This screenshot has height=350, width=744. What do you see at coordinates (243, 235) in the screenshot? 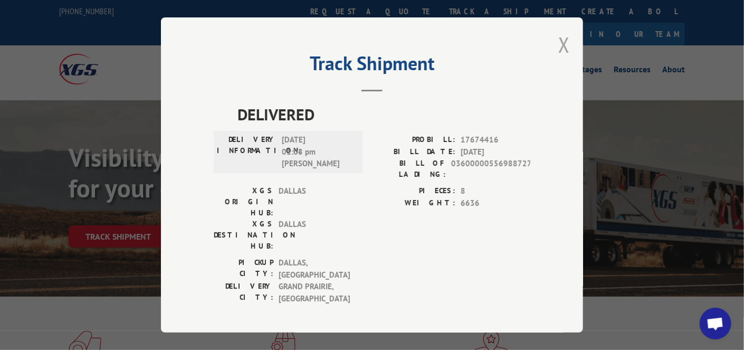
I see `label: XGS DESTINATION HUB:` at bounding box center [243, 235].